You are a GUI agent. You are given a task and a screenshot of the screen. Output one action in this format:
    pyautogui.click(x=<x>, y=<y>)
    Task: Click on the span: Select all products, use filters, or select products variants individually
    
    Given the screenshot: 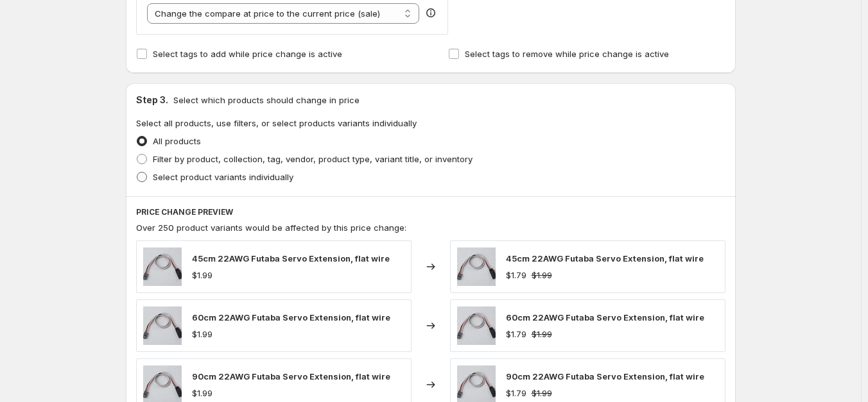 What is the action you would take?
    pyautogui.click(x=276, y=123)
    